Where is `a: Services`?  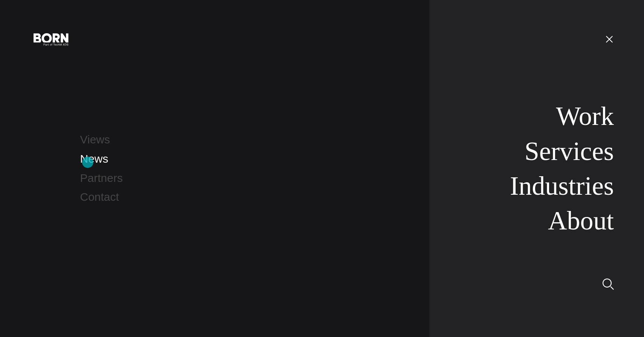
a: Services is located at coordinates (569, 151).